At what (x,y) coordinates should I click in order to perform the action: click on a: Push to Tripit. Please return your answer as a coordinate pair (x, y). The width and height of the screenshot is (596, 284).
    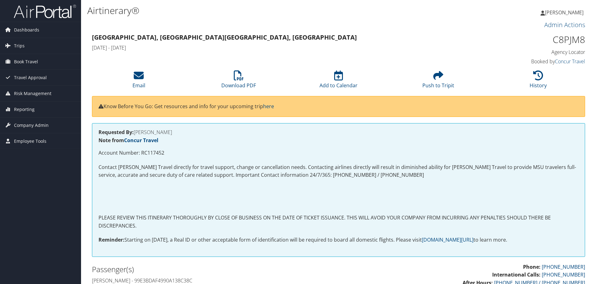
    Looking at the image, I should click on (438, 81).